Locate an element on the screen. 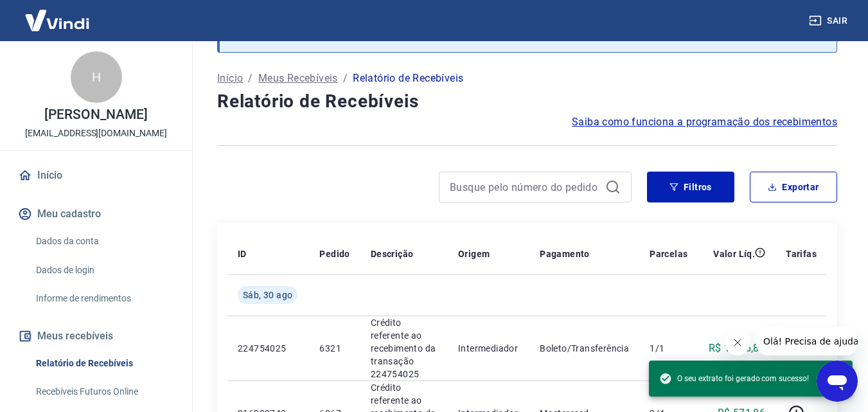 This screenshot has height=412, width=868. p: 224754025 is located at coordinates (268, 348).